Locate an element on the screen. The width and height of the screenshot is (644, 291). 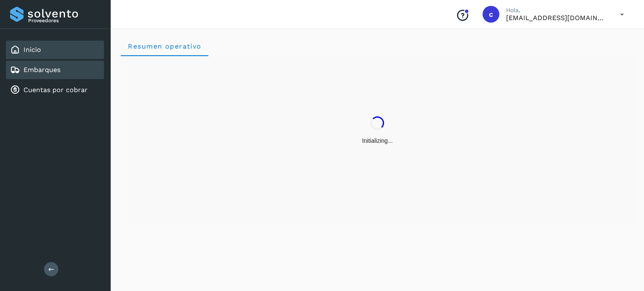
div: Inicio is located at coordinates (55, 50).